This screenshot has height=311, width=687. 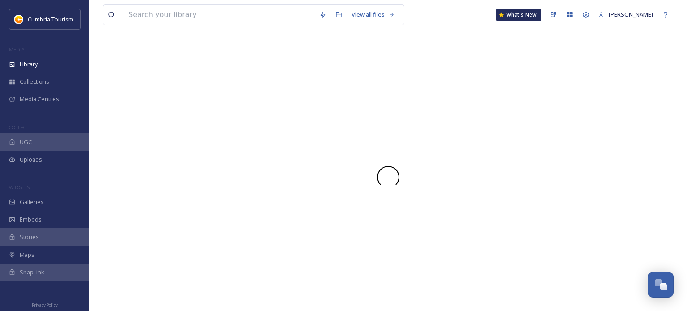 I want to click on div: View all files, so click(x=373, y=14).